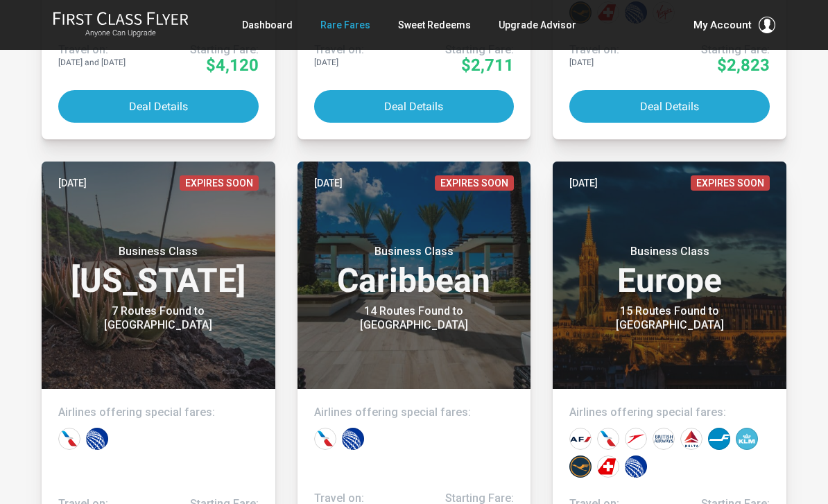 Image resolution: width=828 pixels, height=504 pixels. Describe the element at coordinates (414, 271) in the screenshot. I see `h3: Caribbean` at that location.